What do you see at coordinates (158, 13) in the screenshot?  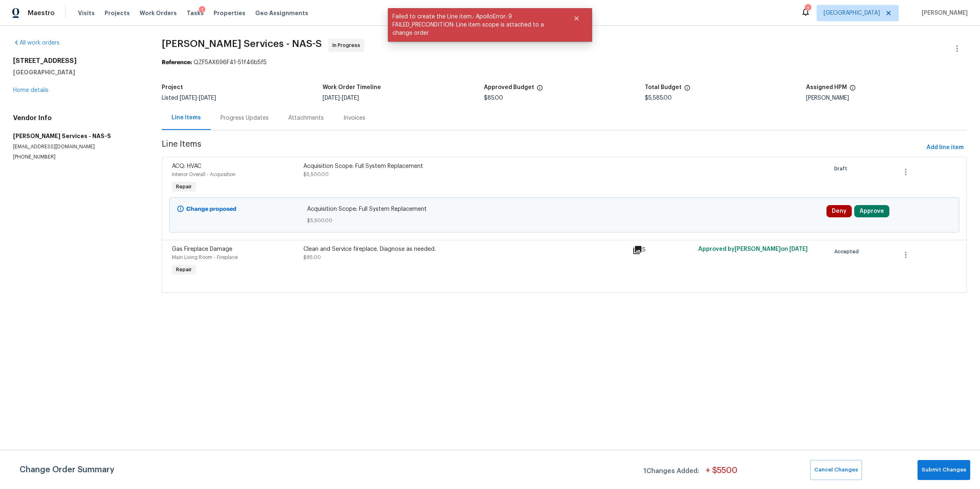 I see `span: Work Orders` at bounding box center [158, 13].